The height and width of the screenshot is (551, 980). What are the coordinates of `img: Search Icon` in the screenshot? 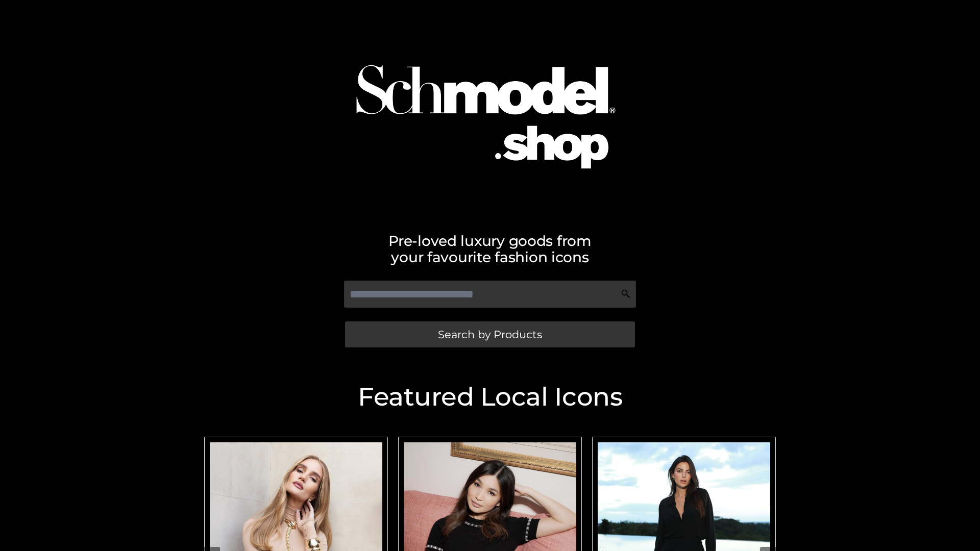 It's located at (626, 294).